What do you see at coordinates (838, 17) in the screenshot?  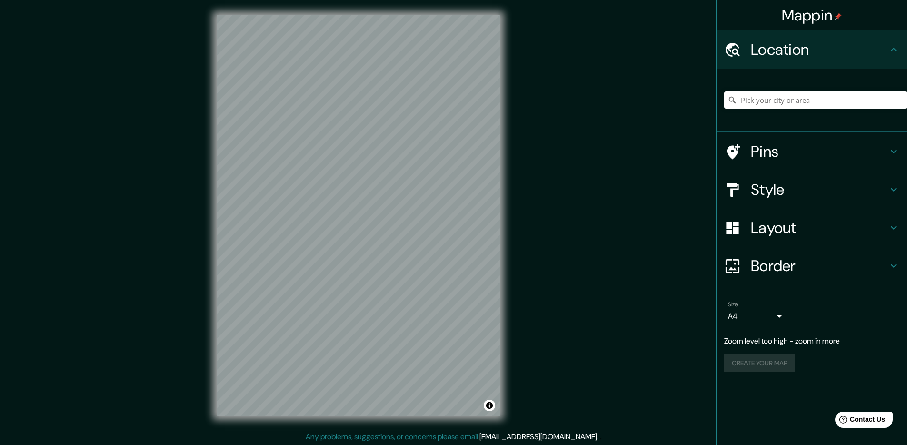 I see `img: pin-icon.png` at bounding box center [838, 17].